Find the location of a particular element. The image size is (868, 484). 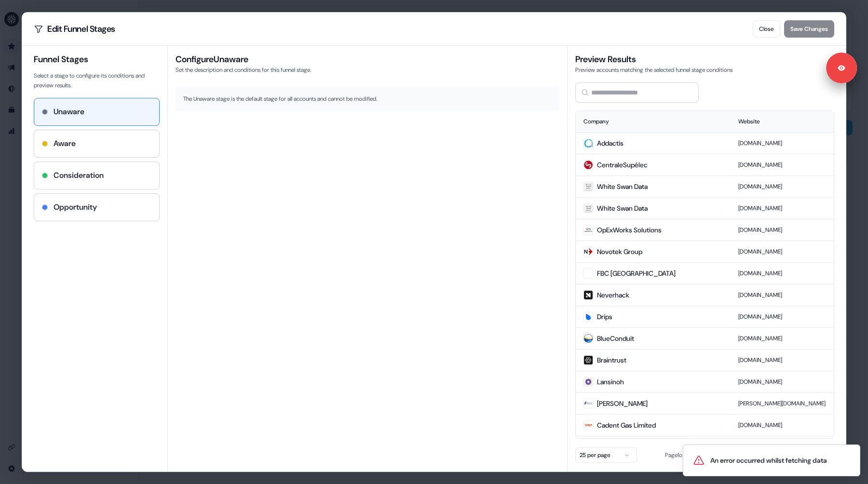

p: The Unaware stage is the default stage for all accounts and cannot be modified. is located at coordinates (367, 99).